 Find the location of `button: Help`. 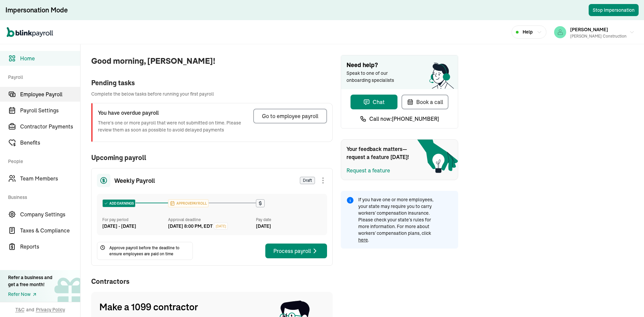

button: Help is located at coordinates (529, 32).